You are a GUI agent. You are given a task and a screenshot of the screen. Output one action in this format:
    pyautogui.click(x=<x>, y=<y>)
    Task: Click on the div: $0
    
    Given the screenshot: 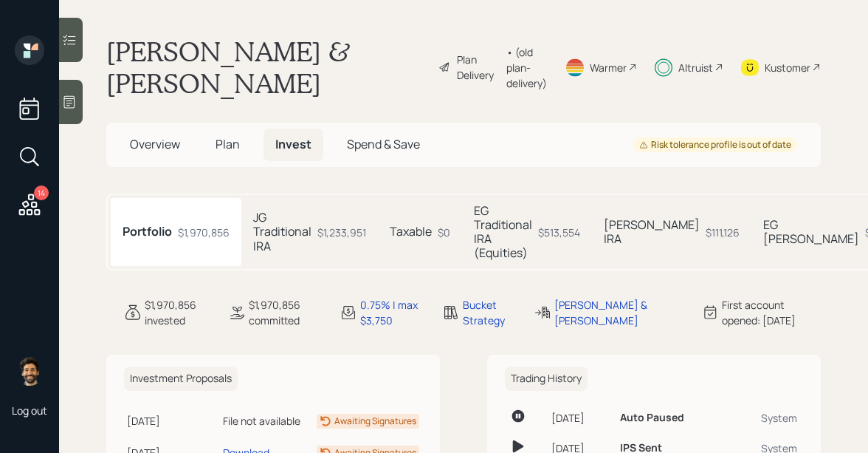 What is the action you would take?
    pyautogui.click(x=444, y=231)
    